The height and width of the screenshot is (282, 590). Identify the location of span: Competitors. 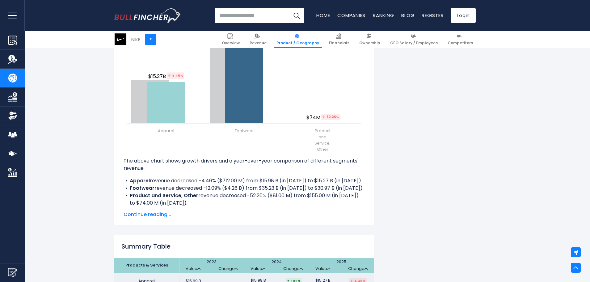
(461, 43).